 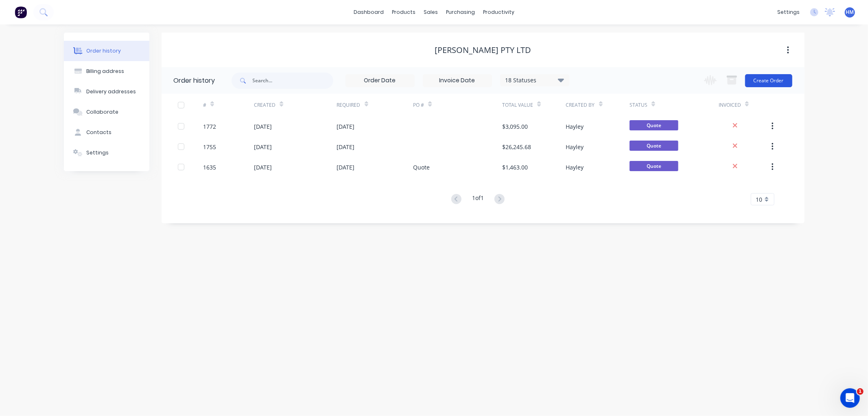 I want to click on img: Factory, so click(x=21, y=13).